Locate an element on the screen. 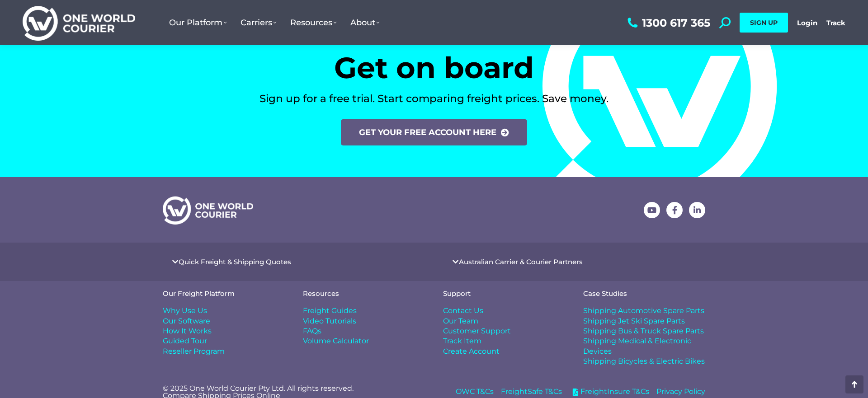 The width and height of the screenshot is (868, 398). span: Contact Us is located at coordinates (463, 311).